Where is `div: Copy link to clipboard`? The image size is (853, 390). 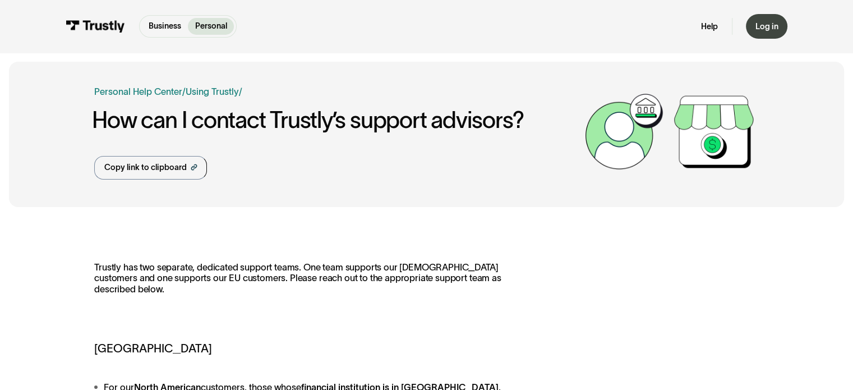
div: Copy link to clipboard is located at coordinates (145, 167).